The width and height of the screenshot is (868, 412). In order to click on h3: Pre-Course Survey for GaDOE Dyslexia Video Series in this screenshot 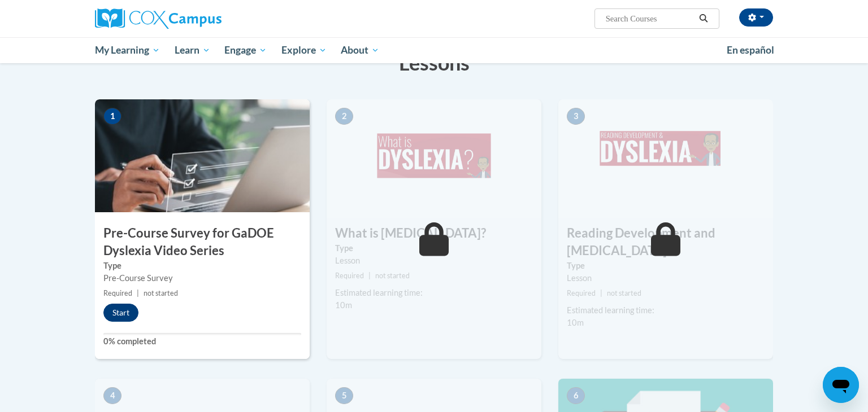, I will do `click(202, 242)`.